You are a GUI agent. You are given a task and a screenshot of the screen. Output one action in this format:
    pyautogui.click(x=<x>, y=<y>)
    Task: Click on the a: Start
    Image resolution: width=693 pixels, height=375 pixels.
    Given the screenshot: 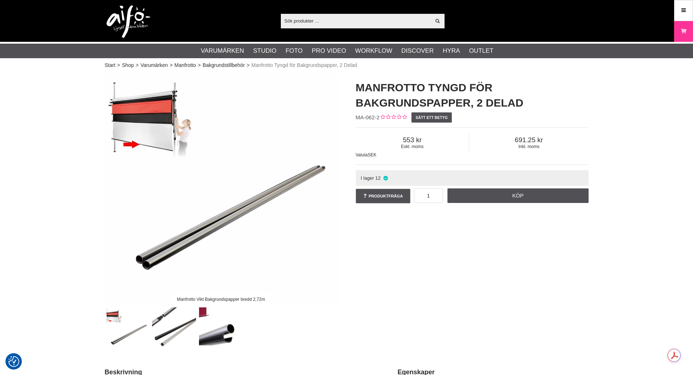 What is the action you would take?
    pyautogui.click(x=110, y=65)
    